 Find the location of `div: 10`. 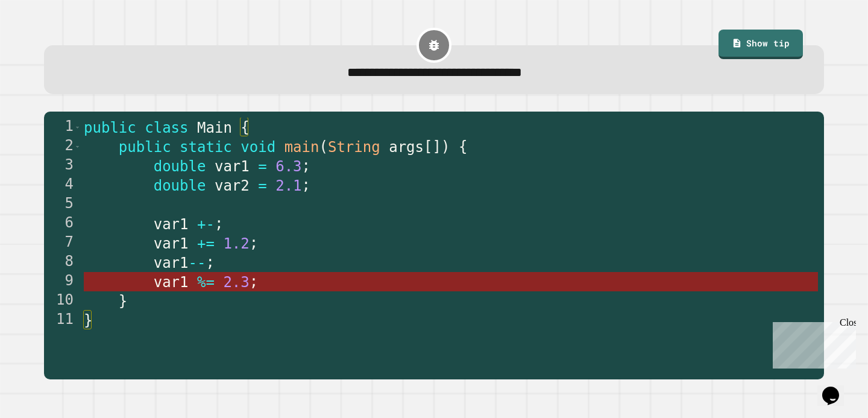

div: 10 is located at coordinates (62, 301).